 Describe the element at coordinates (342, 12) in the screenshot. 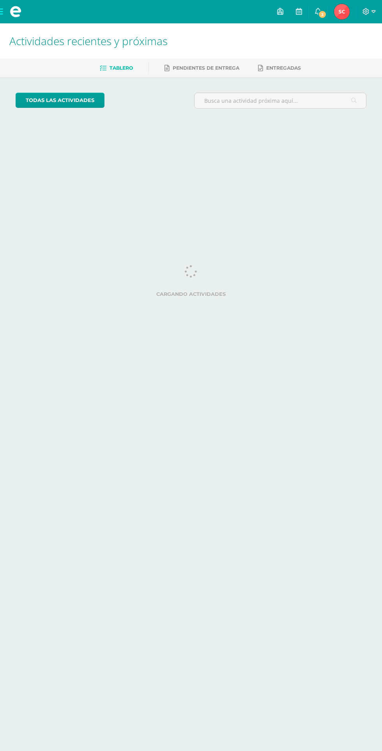

I see `img: f25239f7c825e180454038984e453cce.png` at that location.